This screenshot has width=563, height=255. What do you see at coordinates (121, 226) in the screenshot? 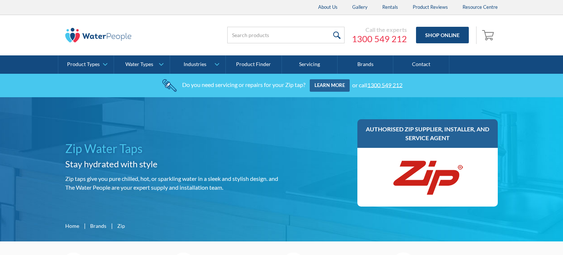
I see `div: Zip` at bounding box center [121, 226].